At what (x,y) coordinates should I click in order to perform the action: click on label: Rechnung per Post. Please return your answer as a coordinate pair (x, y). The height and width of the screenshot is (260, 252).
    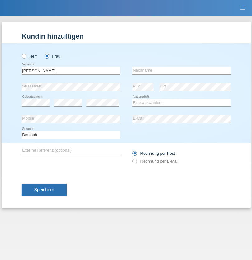
    Looking at the image, I should click on (154, 153).